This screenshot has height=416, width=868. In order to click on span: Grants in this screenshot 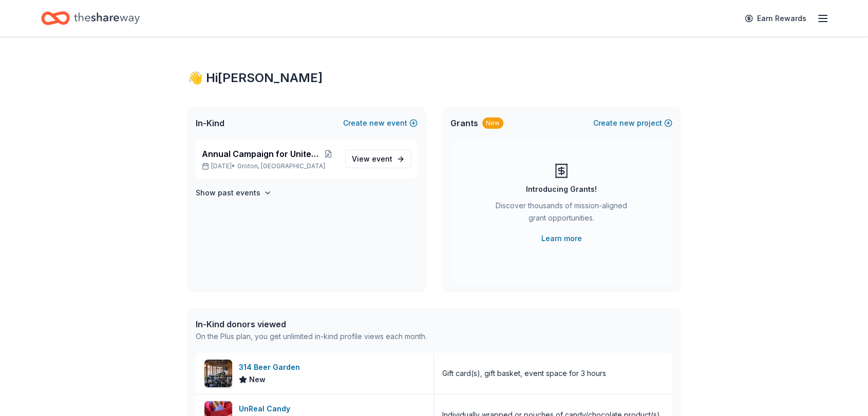, I will do `click(464, 123)`.